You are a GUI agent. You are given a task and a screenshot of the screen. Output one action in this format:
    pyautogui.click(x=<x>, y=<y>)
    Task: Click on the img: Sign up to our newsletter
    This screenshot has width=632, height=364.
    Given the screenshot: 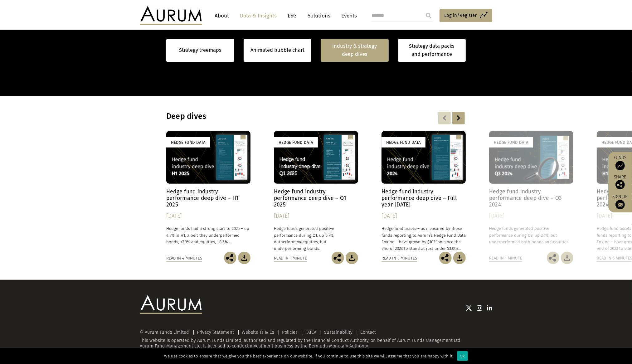 What is the action you would take?
    pyautogui.click(x=620, y=204)
    